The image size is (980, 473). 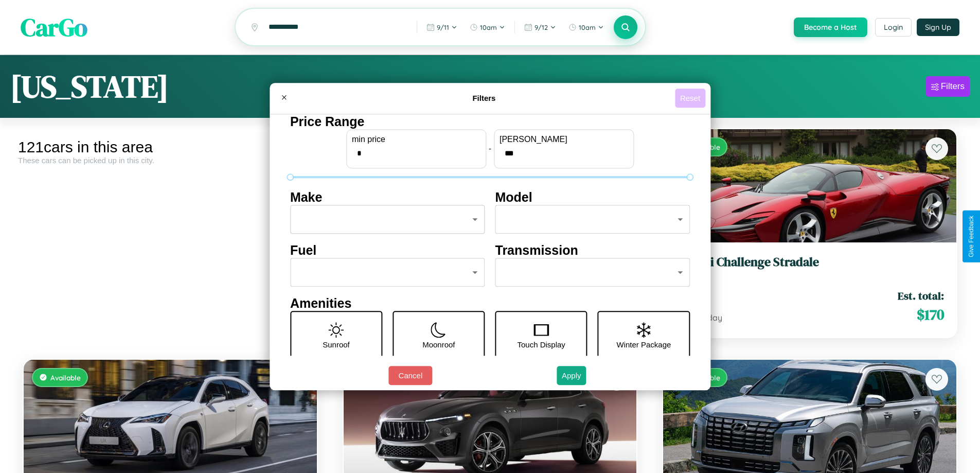 What do you see at coordinates (336, 344) in the screenshot?
I see `p: Sunroof` at bounding box center [336, 344].